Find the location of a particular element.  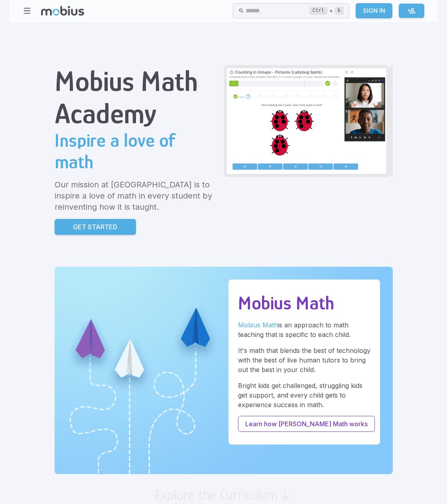

h1: Mobius Math Academy is located at coordinates (136, 97).